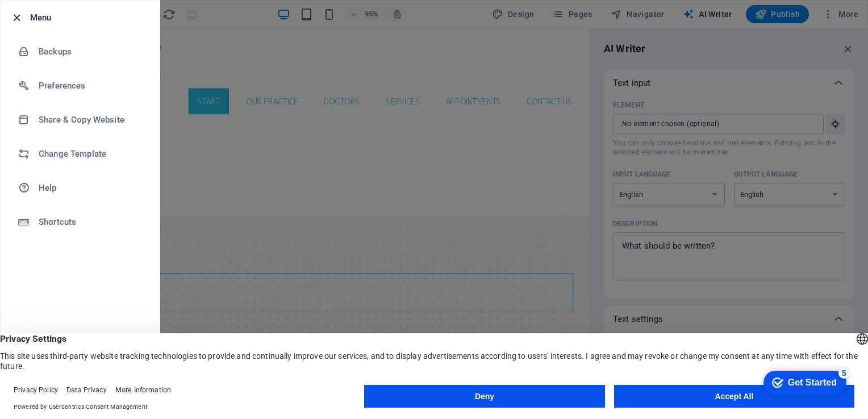 The width and height of the screenshot is (868, 419). I want to click on div: Get Started 5 items remaining, 0% complete, so click(51, 17).